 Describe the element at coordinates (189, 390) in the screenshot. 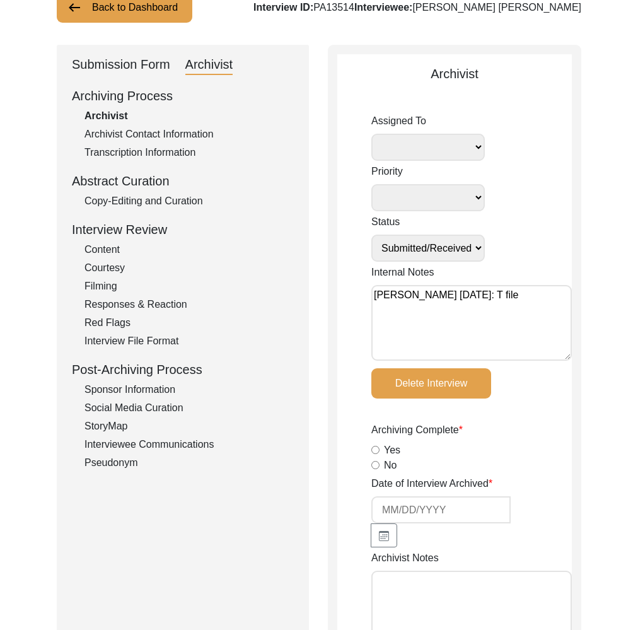

I see `div: Sponsor Information` at that location.